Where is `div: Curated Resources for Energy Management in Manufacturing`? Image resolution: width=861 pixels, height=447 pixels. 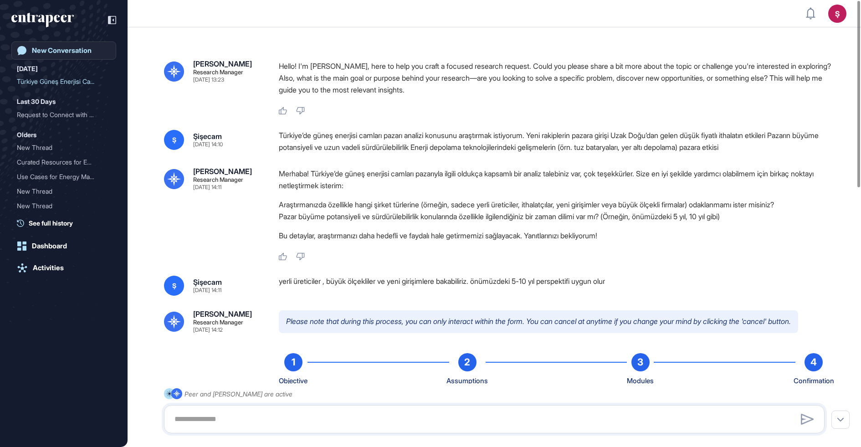 div: Curated Resources for Energy Management in Manufacturing is located at coordinates (64, 162).